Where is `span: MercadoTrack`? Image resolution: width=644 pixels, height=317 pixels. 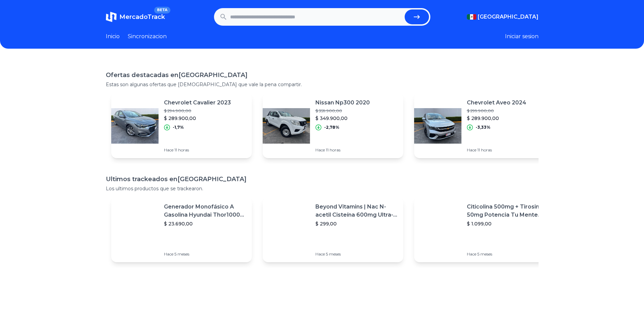 span: MercadoTrack is located at coordinates (142, 17).